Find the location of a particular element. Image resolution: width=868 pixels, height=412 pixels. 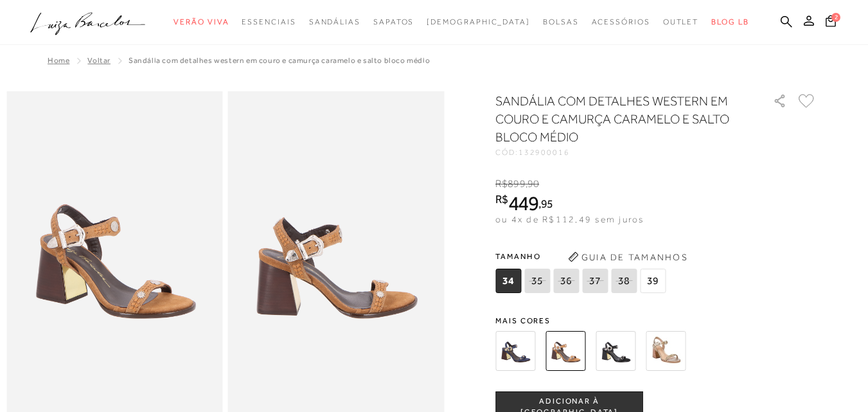

img: SANDÁLIA COM DETALHES WESTERN EM COURO E CAMURÇA CARAMELO E SALTO BLOCO MÉDIO is located at coordinates (566, 351).